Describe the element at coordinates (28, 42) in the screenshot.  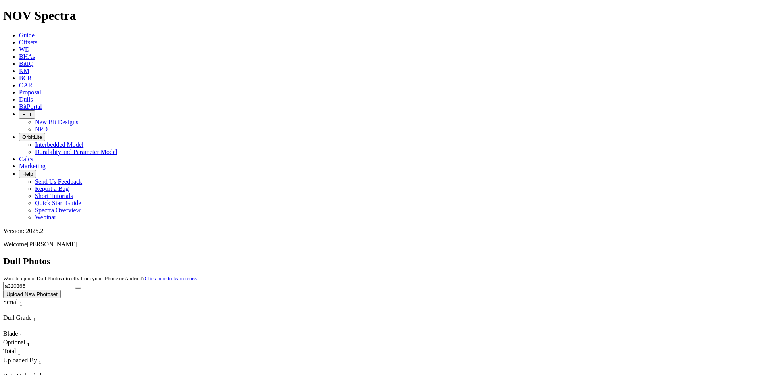
I see `span: Offsets` at that location.